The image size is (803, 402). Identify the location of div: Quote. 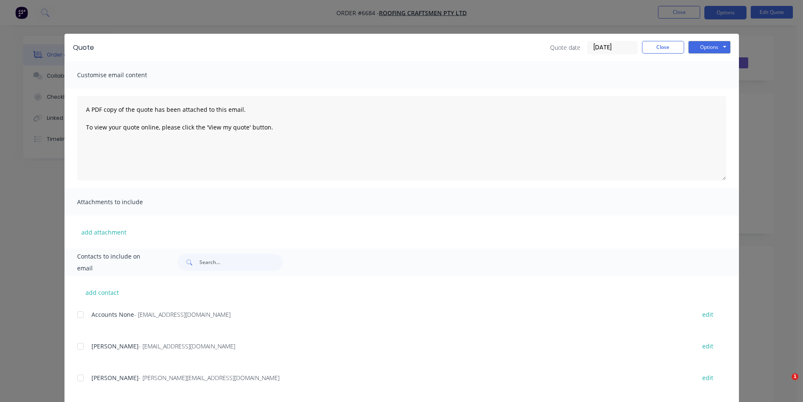
(83, 48).